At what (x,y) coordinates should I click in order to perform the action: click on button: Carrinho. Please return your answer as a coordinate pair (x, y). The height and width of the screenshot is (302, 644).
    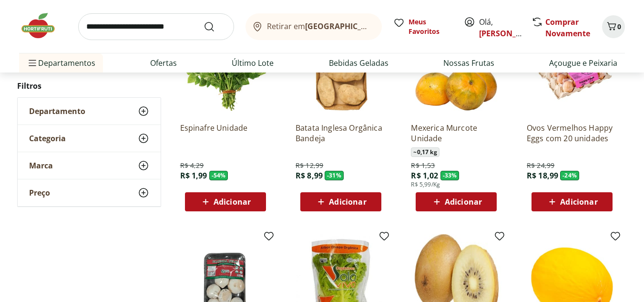
    Looking at the image, I should click on (614, 27).